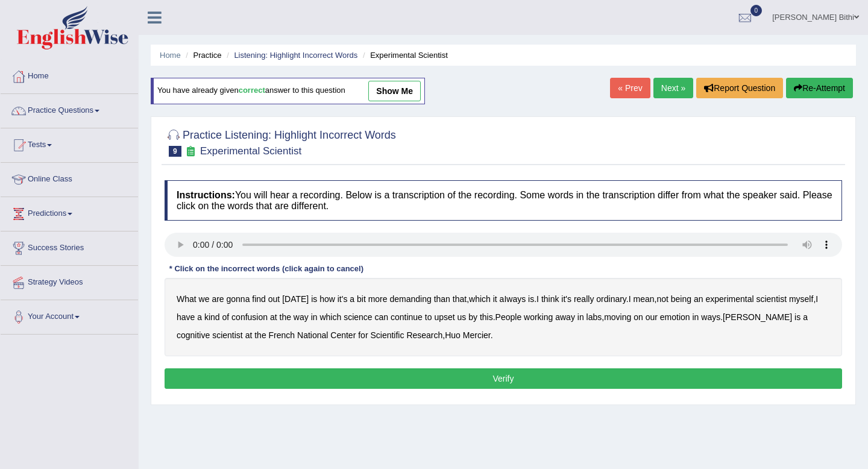 This screenshot has width=868, height=469. What do you see at coordinates (280, 142) in the screenshot?
I see `h2: Practice Listening: Highlight Incorrect Words` at bounding box center [280, 142].